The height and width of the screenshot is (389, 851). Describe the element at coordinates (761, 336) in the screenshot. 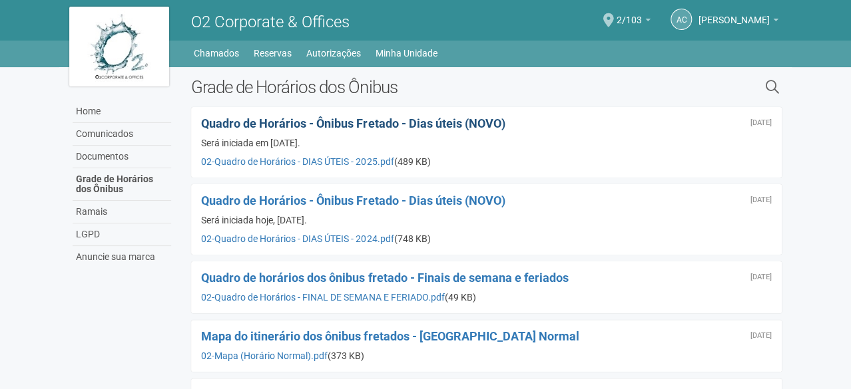

I see `div: Sexta-feira, 23 de outubro de 2020 às 16:54` at that location.